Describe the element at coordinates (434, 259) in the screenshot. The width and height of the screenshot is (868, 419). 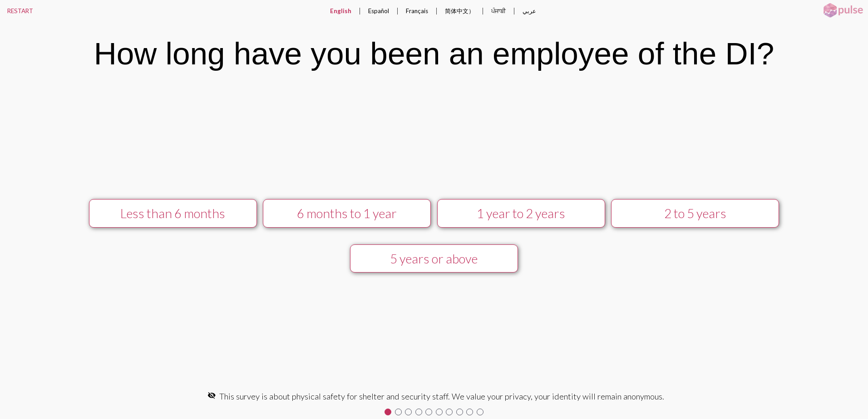
I see `button: 5 years or above` at that location.